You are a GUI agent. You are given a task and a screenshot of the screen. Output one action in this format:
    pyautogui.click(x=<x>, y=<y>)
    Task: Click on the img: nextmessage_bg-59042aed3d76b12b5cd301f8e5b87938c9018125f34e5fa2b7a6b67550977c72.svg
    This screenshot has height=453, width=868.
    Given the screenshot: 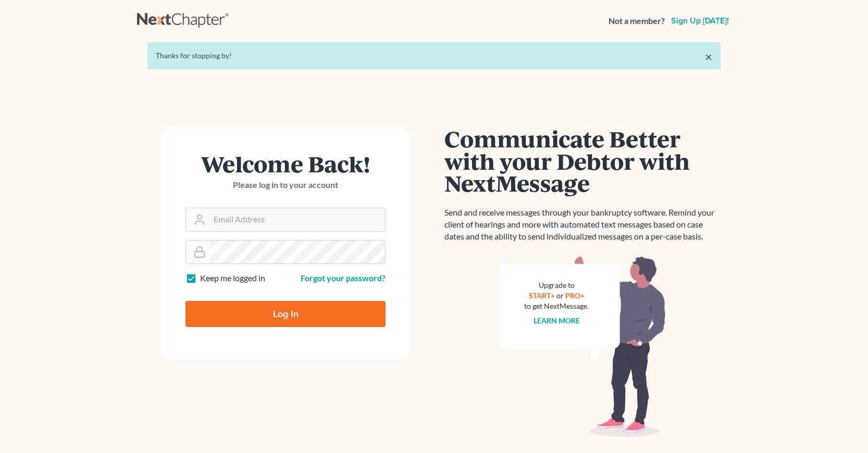 What is the action you would take?
    pyautogui.click(x=583, y=346)
    